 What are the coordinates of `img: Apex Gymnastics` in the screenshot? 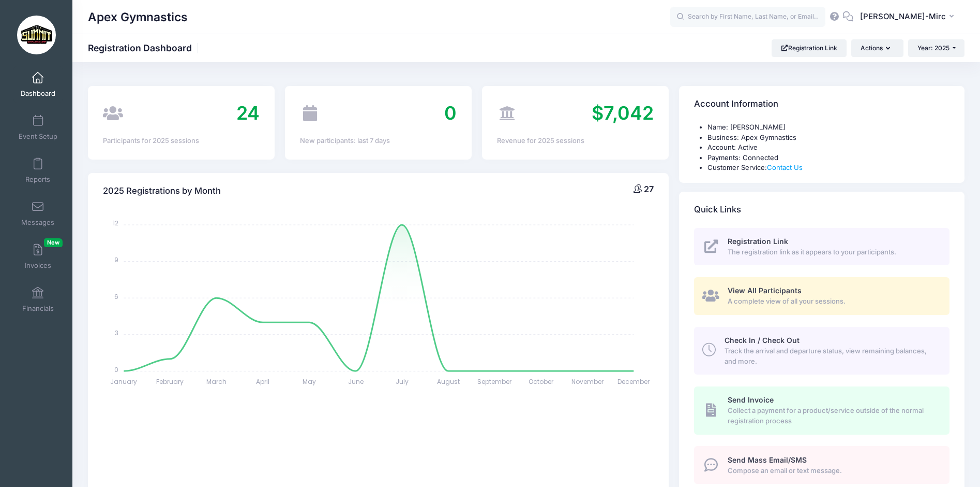 It's located at (36, 35).